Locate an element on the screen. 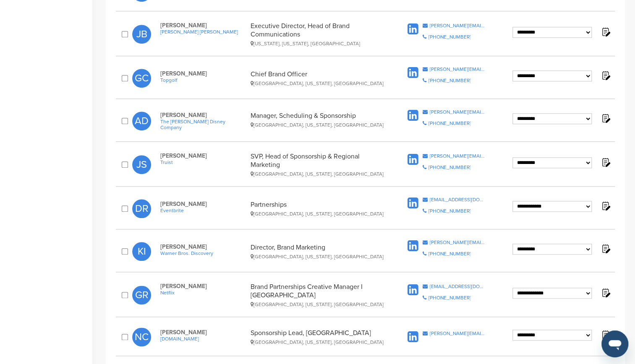 Image resolution: width=635 pixels, height=364 pixels. div: Executive Director, Head of Brand Communications is located at coordinates (318, 34).